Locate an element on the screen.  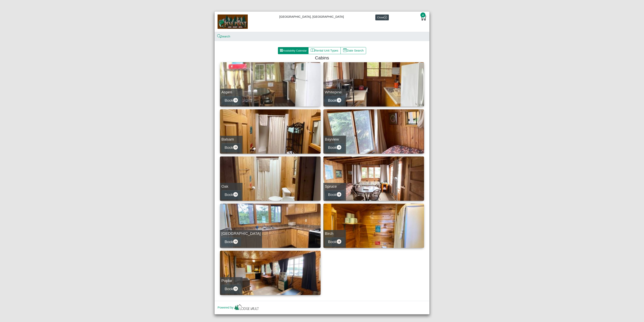
button: calendar dateDate Search is located at coordinates (353, 51).